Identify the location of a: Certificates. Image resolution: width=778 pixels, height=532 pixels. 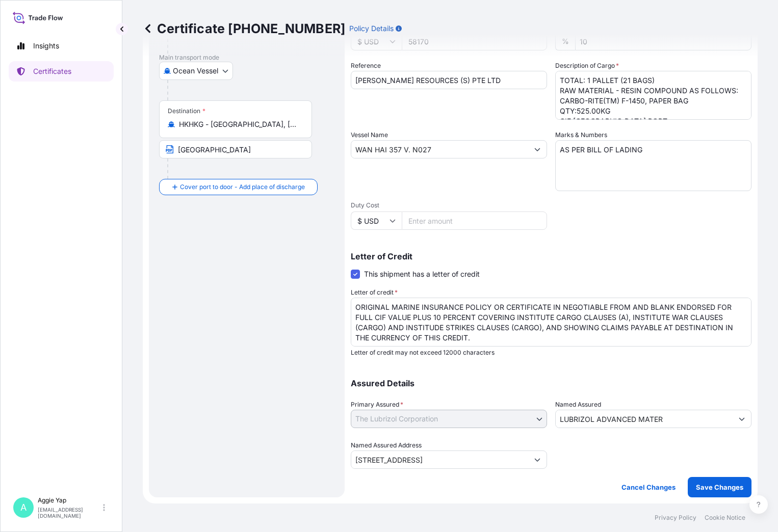
(61, 72).